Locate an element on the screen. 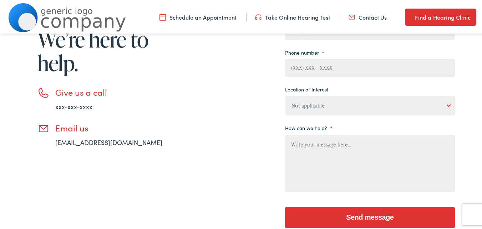  a: Contact Us is located at coordinates (367, 16).